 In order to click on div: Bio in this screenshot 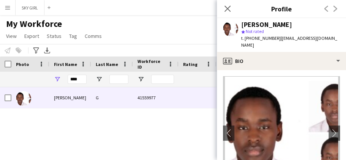, I will do `click(282, 61)`.